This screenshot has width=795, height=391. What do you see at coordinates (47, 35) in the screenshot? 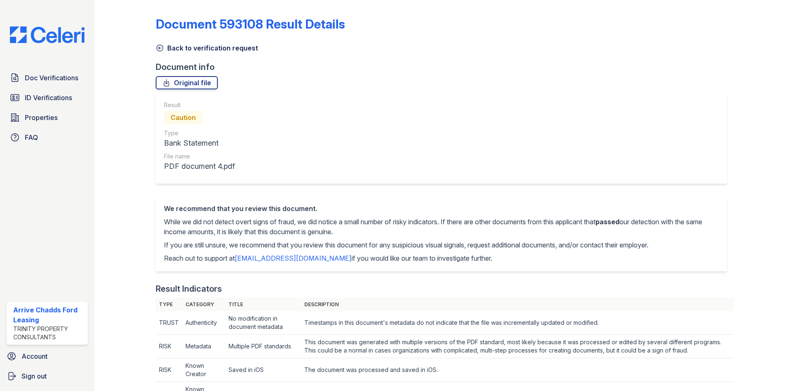
I see `img: CE_Logo_Blue-a8612792a0a2168367f1c8372b55b34899dd931a85d93a1a3d3e32e68fde9ad4.png` at bounding box center [47, 35].